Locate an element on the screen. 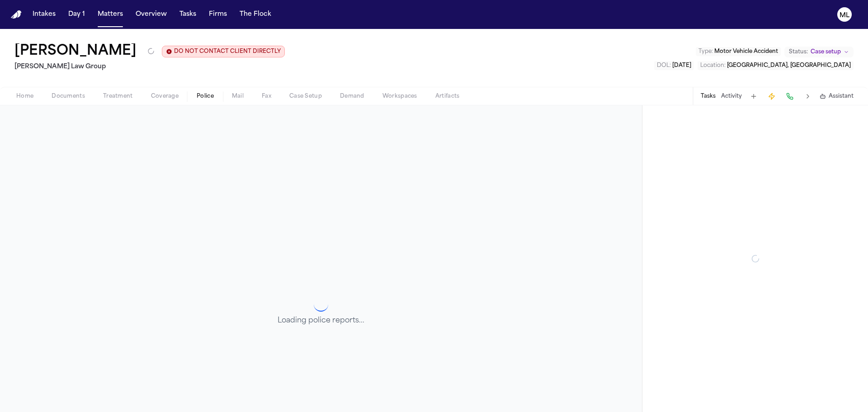  a: Tasks is located at coordinates (188, 15).